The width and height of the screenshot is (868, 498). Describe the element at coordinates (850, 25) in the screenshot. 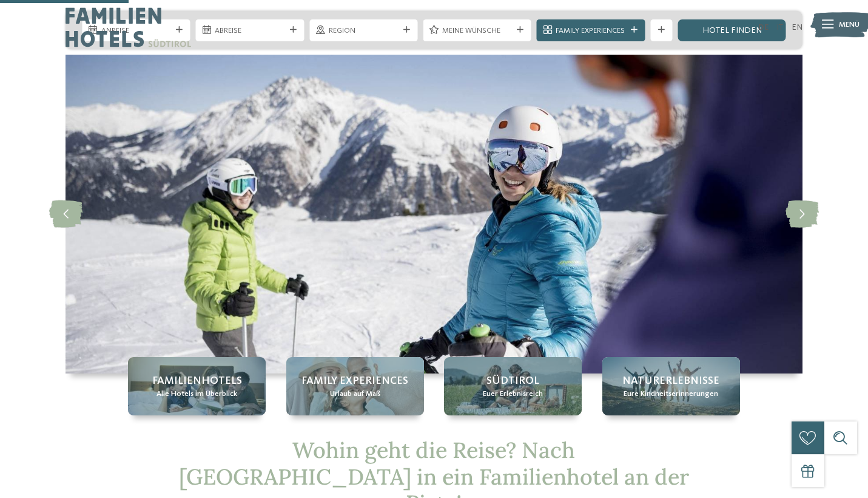

I see `span: Menü` at that location.